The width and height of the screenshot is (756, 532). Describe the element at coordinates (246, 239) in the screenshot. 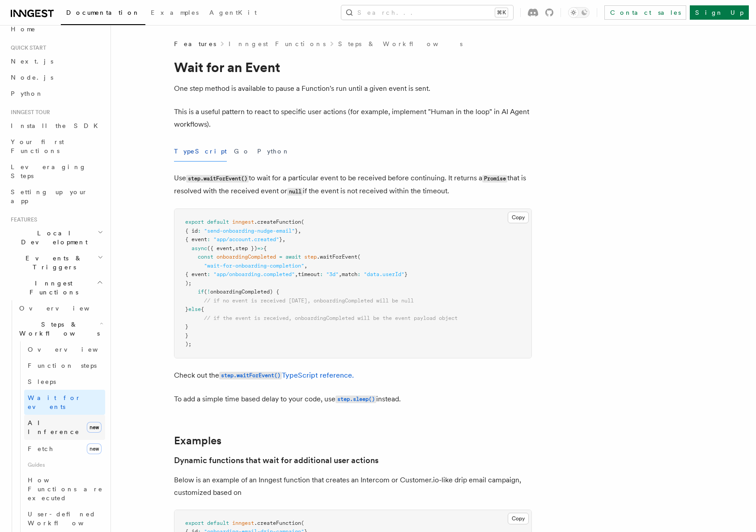

I see `span: "app/account.created"` at that location.